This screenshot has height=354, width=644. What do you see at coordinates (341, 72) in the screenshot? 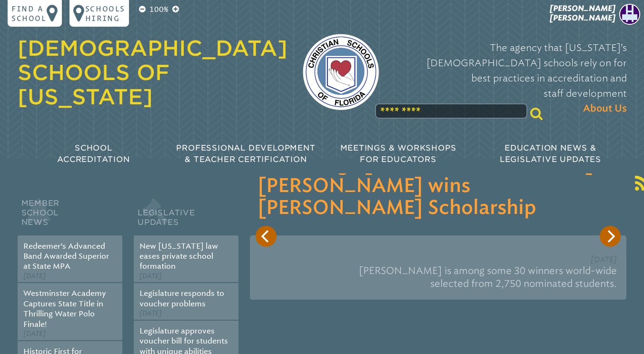
I see `img: csf-logo-web-colors.png` at bounding box center [341, 72].